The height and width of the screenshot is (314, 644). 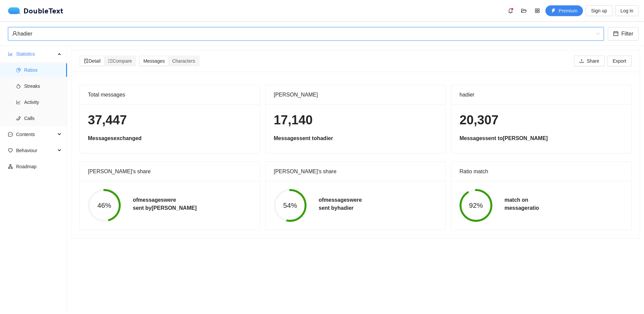 What do you see at coordinates (627, 11) in the screenshot?
I see `span: Log in` at bounding box center [627, 11].